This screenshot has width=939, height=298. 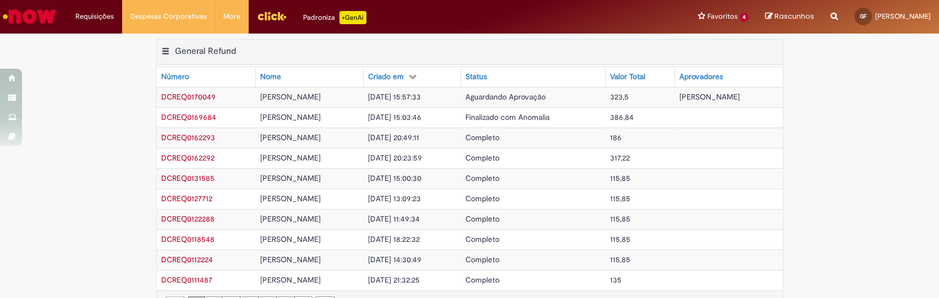 What do you see at coordinates (175, 77) in the screenshot?
I see `div: Número` at bounding box center [175, 77].